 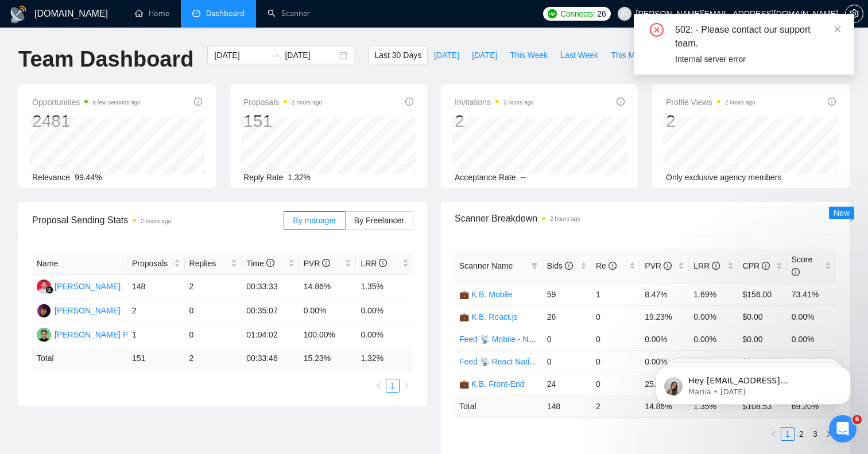 What do you see at coordinates (838, 29) in the screenshot?
I see `span: close` at bounding box center [838, 29].